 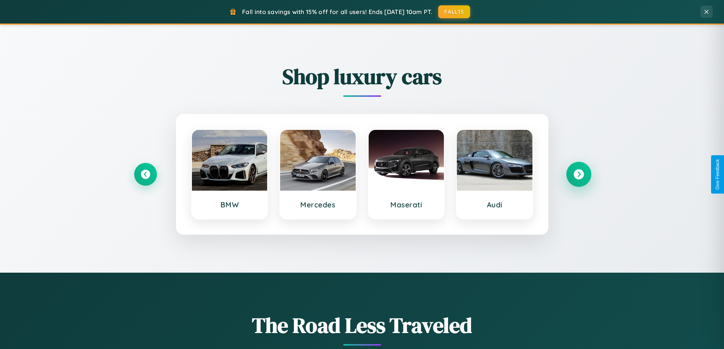 What do you see at coordinates (229, 205) in the screenshot?
I see `h3: BMW` at bounding box center [229, 205].